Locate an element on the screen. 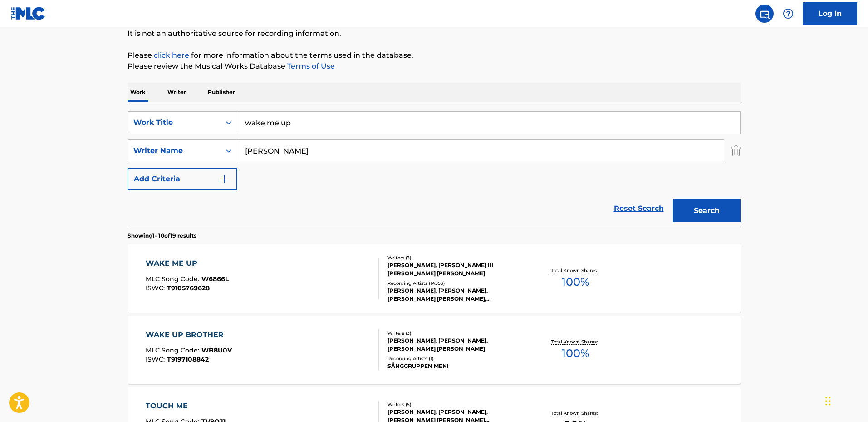 Image resolution: width=868 pixels, height=422 pixels. div: Recording Artists ( 1 ) is located at coordinates (456, 358).